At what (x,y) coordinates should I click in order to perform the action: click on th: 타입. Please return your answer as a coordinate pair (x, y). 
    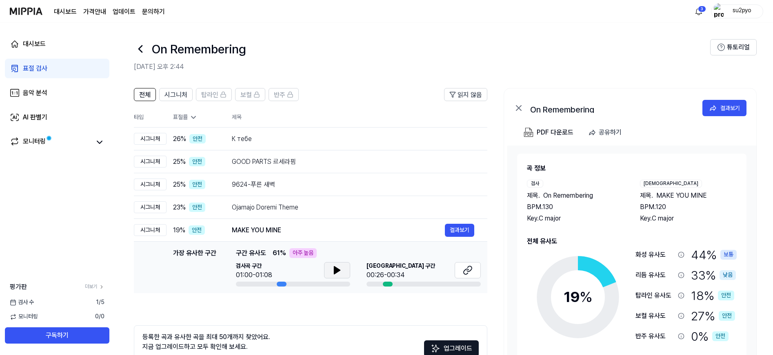
    Looking at the image, I should click on (150, 117).